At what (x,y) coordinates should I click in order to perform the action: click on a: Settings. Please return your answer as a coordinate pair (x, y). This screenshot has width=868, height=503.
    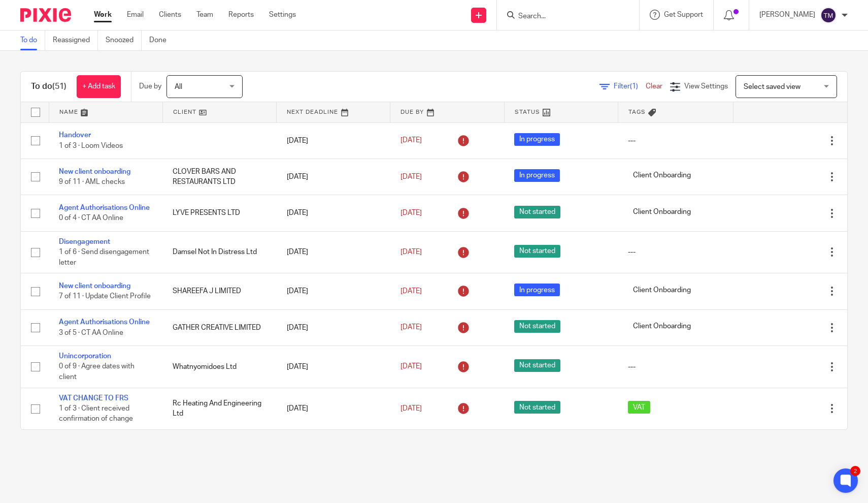
    Looking at the image, I should click on (282, 14).